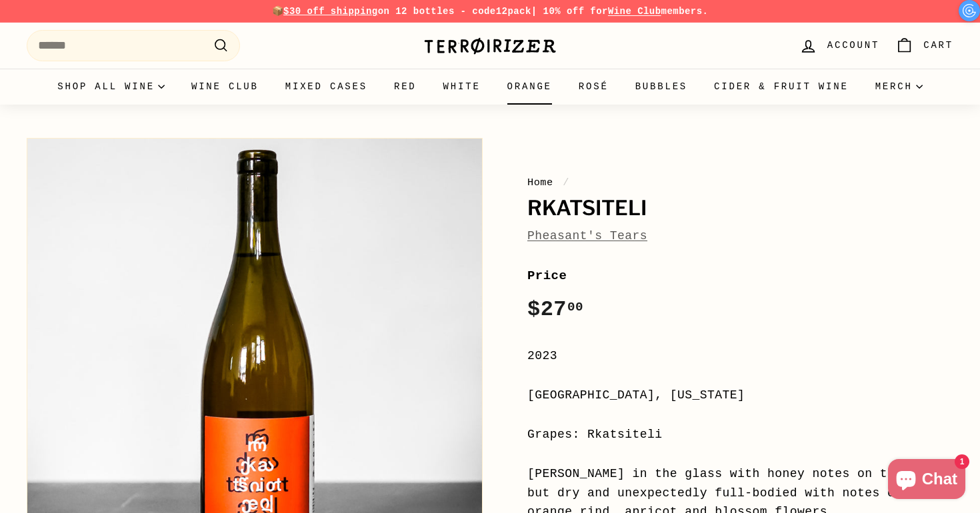  What do you see at coordinates (490, 11) in the screenshot?
I see `p: 📦 on 12 bottles - code | 10% off for members.` at bounding box center [490, 11].